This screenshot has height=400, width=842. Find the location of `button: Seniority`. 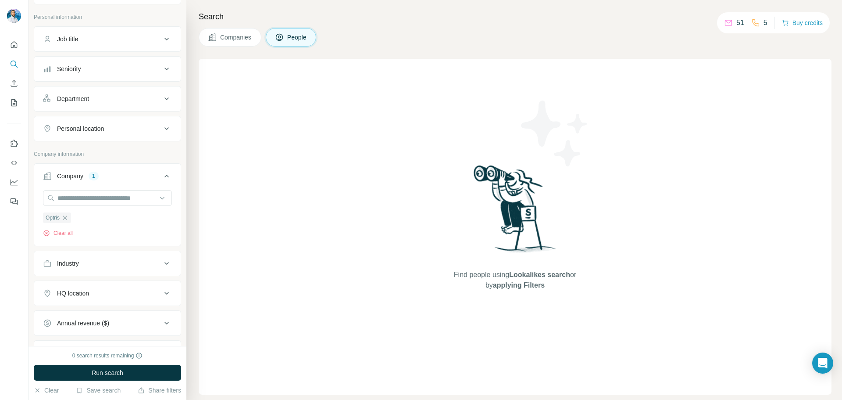

button: Seniority is located at coordinates (107, 69).